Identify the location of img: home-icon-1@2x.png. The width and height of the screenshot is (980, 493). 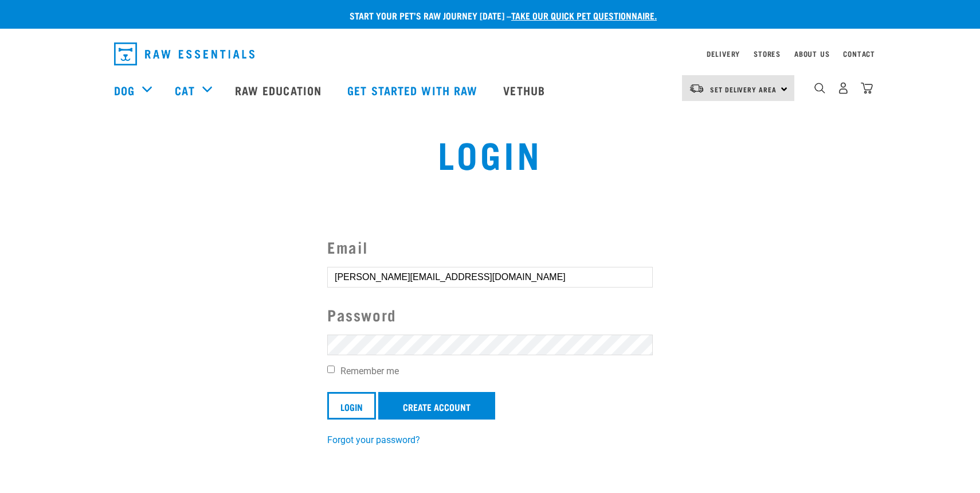
(820, 87).